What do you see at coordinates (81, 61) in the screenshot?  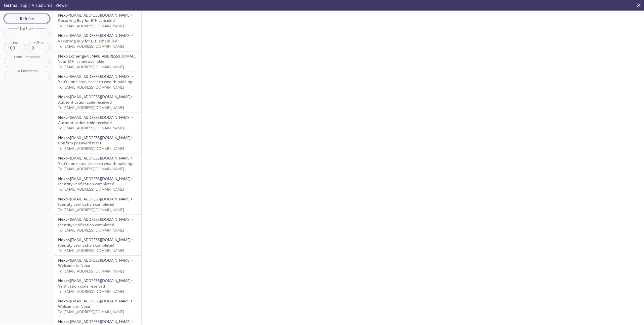 I see `span: Your ETH is now available` at bounding box center [81, 61].